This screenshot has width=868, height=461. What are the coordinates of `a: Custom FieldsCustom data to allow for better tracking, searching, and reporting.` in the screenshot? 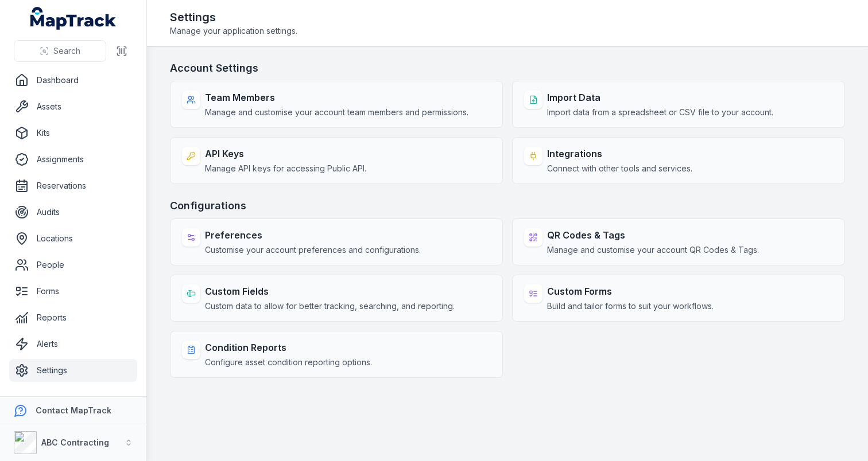 It's located at (337, 299).